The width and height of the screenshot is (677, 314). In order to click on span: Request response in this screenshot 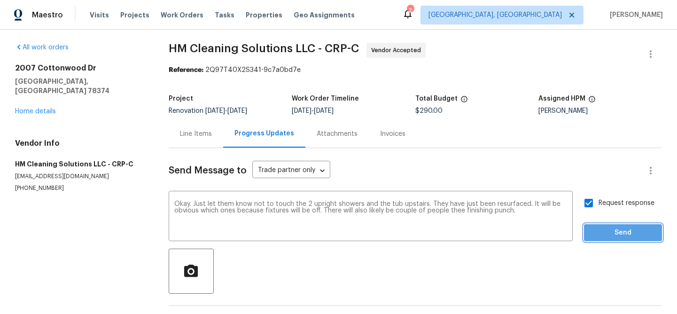, I will do `click(627, 203)`.